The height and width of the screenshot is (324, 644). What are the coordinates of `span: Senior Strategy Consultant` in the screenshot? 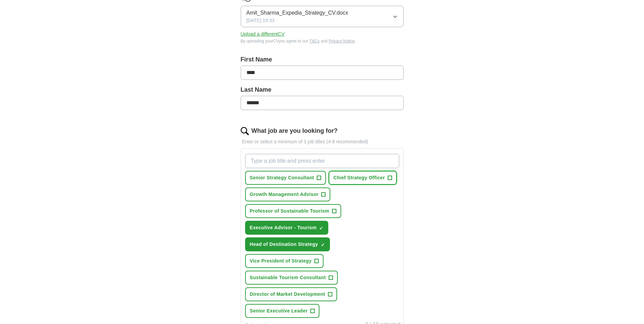 It's located at (283, 178).